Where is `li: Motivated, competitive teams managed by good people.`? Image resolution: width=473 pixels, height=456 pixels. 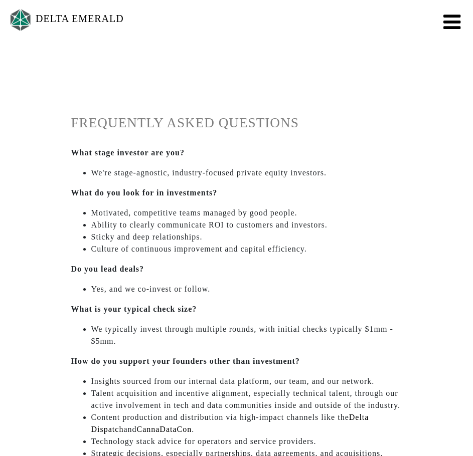 li: Motivated, competitive teams managed by good people. is located at coordinates (247, 213).